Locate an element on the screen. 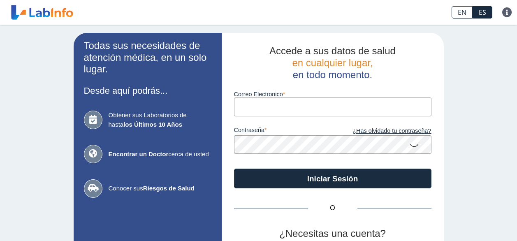  label: Correo Electronico is located at coordinates (333, 94).